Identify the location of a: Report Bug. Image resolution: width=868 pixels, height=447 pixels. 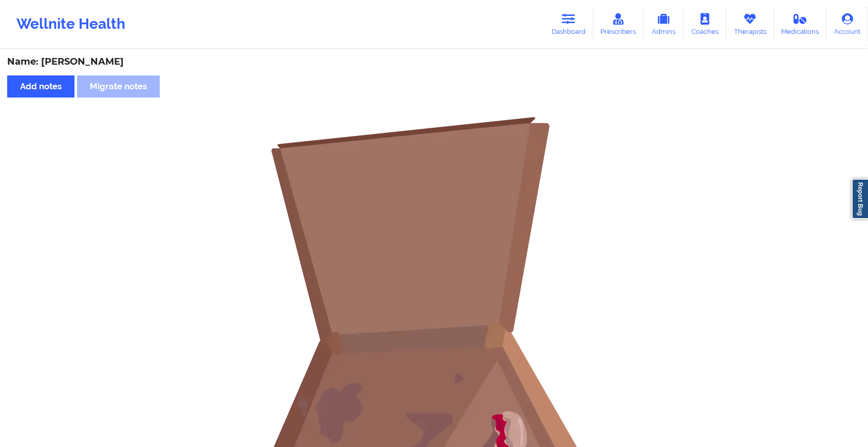
(860, 199).